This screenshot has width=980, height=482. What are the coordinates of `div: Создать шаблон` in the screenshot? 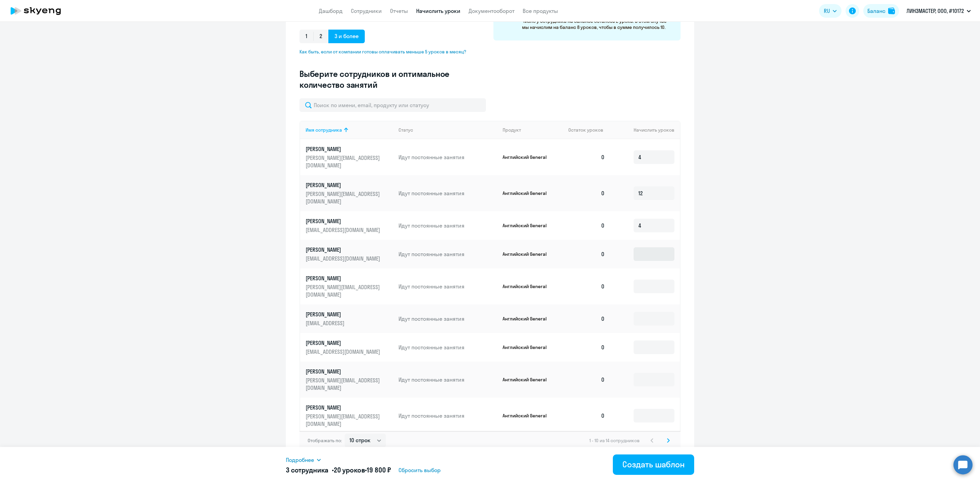 It's located at (653, 464).